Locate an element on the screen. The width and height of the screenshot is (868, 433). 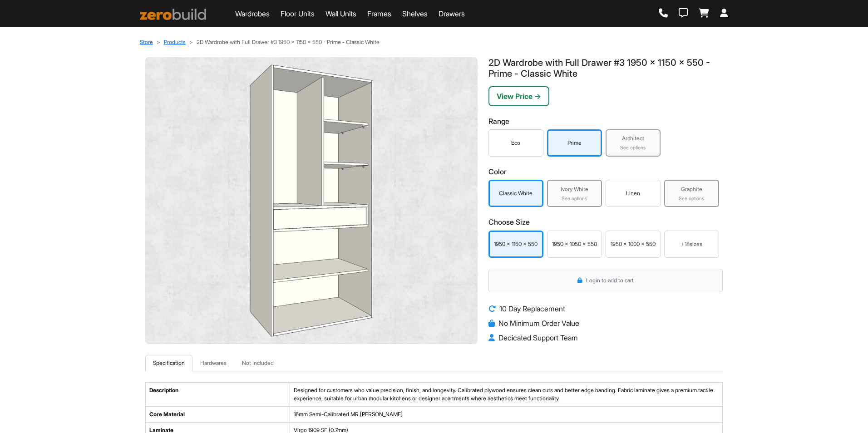
span: Login to add to cart is located at coordinates (610, 281).